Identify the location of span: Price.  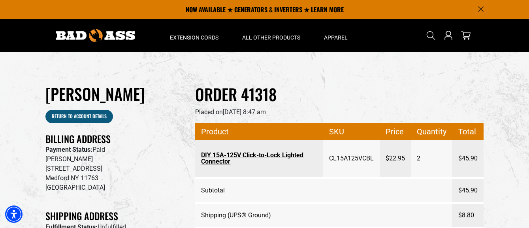
(395, 132).